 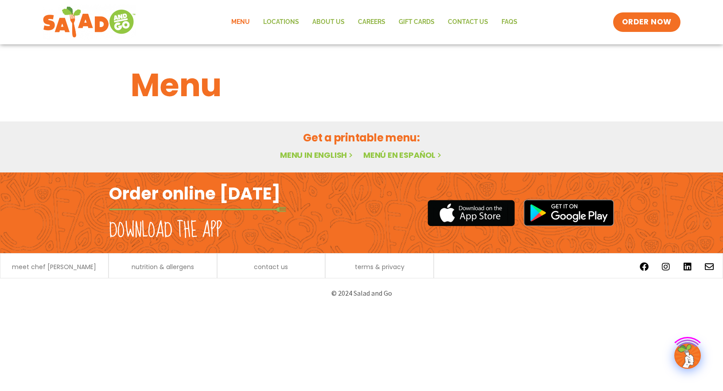 I want to click on a: FAQs, so click(x=509, y=22).